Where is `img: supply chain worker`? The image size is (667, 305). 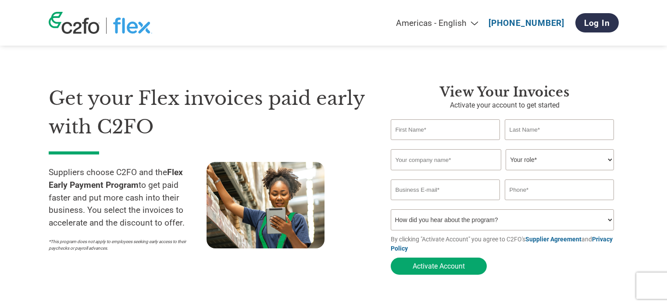 img: supply chain worker is located at coordinates (265, 205).